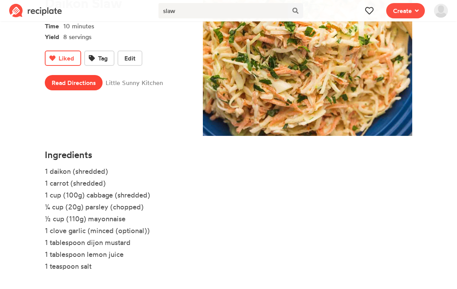 The image size is (457, 289). Describe the element at coordinates (166, 155) in the screenshot. I see `h4: Ingredients` at that location.